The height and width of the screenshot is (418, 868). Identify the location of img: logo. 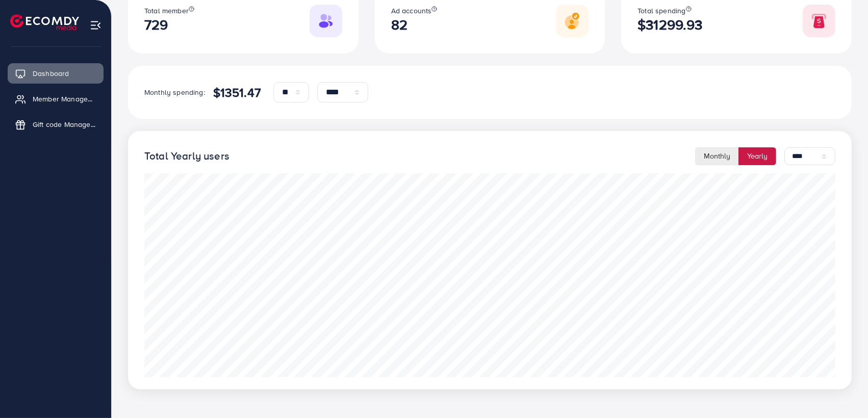
(45, 22).